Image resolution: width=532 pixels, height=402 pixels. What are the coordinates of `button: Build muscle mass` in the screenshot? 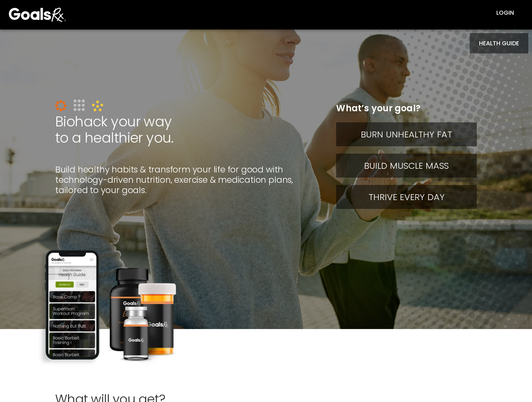 It's located at (406, 165).